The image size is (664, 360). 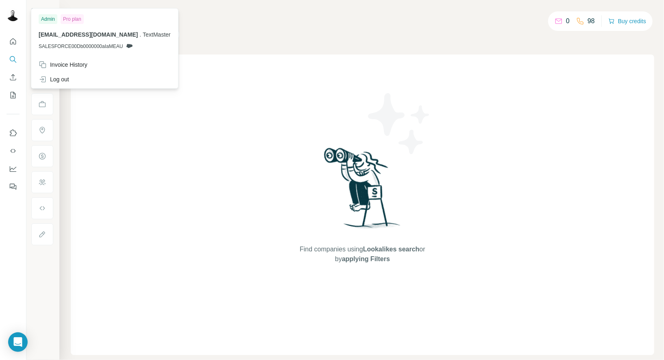 I want to click on div: Admin, so click(x=48, y=19).